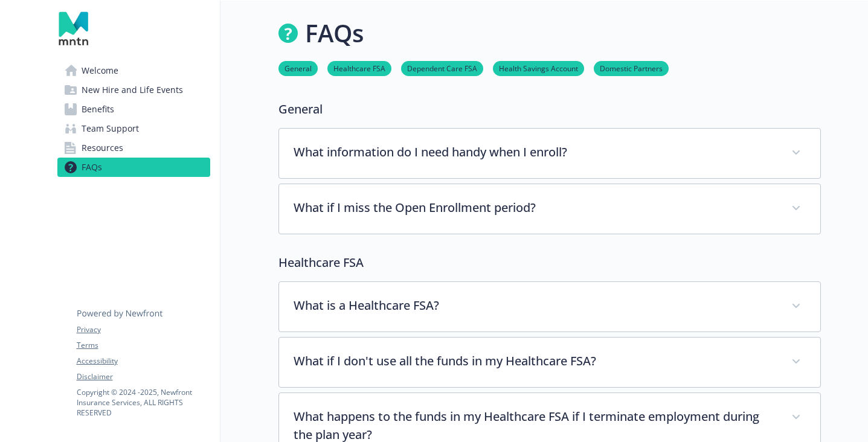 The height and width of the screenshot is (442, 868). What do you see at coordinates (134, 109) in the screenshot?
I see `a: Benefits` at bounding box center [134, 109].